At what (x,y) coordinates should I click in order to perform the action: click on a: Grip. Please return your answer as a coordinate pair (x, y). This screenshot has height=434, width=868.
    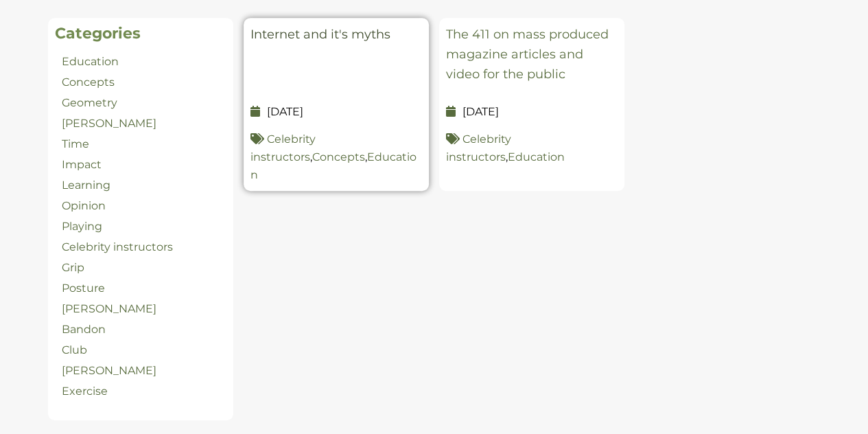
    Looking at the image, I should click on (72, 267).